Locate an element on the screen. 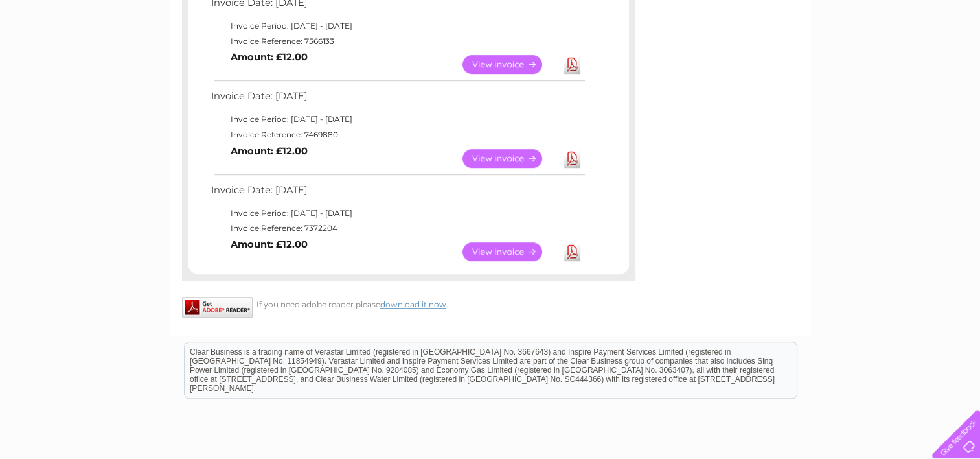 This screenshot has height=459, width=980. a: Telecoms is located at coordinates (840, 60).